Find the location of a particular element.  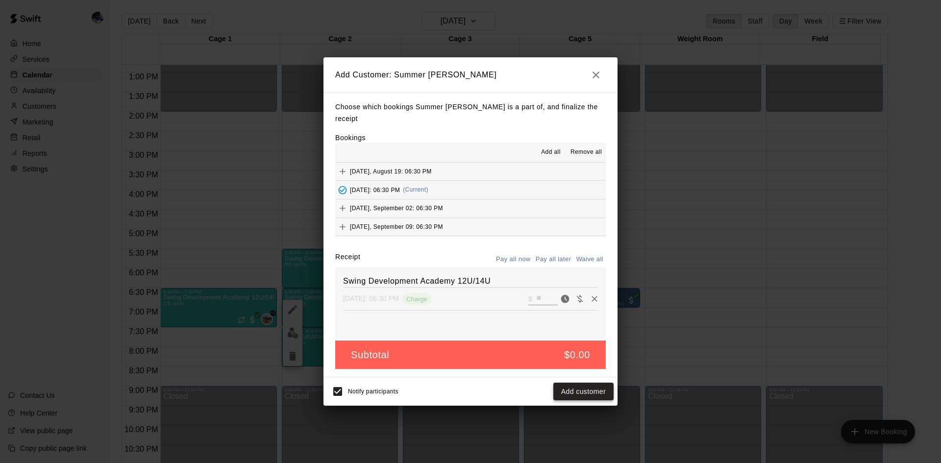

span: Notify participants is located at coordinates (373, 392).